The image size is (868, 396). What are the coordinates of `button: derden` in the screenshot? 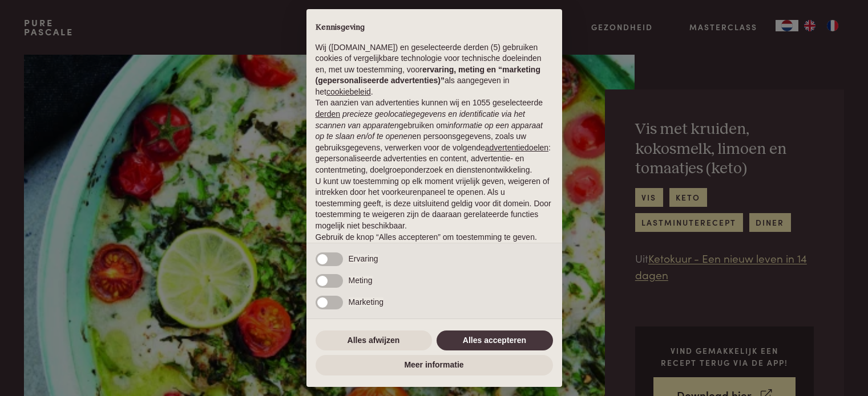 It's located at (328, 115).